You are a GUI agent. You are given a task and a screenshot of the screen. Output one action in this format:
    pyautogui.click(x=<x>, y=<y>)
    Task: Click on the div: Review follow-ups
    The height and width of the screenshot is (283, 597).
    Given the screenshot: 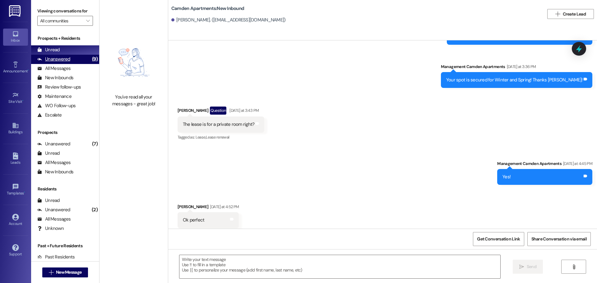 What is the action you would take?
    pyautogui.click(x=59, y=87)
    